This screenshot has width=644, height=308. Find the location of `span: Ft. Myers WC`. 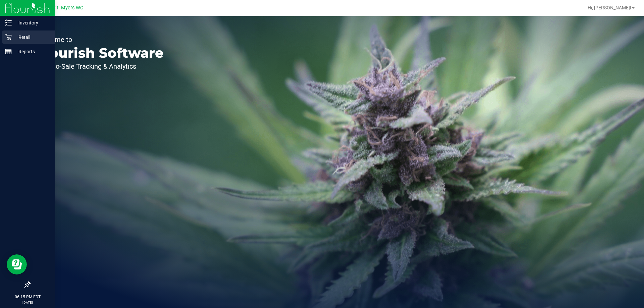

span: Ft. Myers WC is located at coordinates (68, 8).